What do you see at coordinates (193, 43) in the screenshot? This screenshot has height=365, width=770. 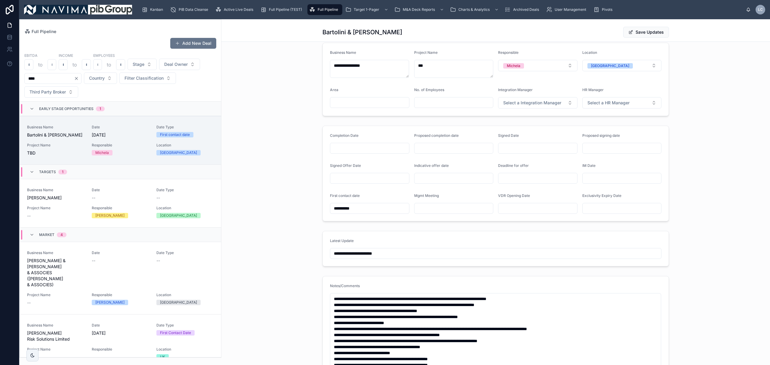 I see `button: Add New Deal` at bounding box center [193, 43].